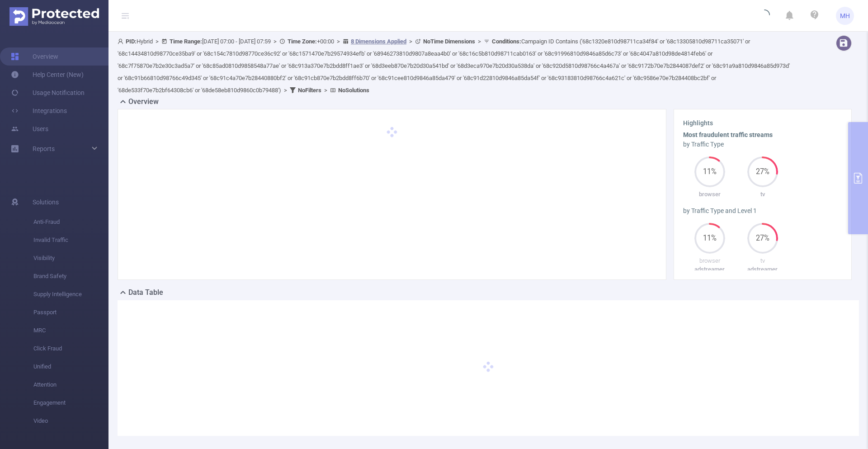 The height and width of the screenshot is (449, 868). Describe the element at coordinates (71, 385) in the screenshot. I see `span: Attention` at that location.